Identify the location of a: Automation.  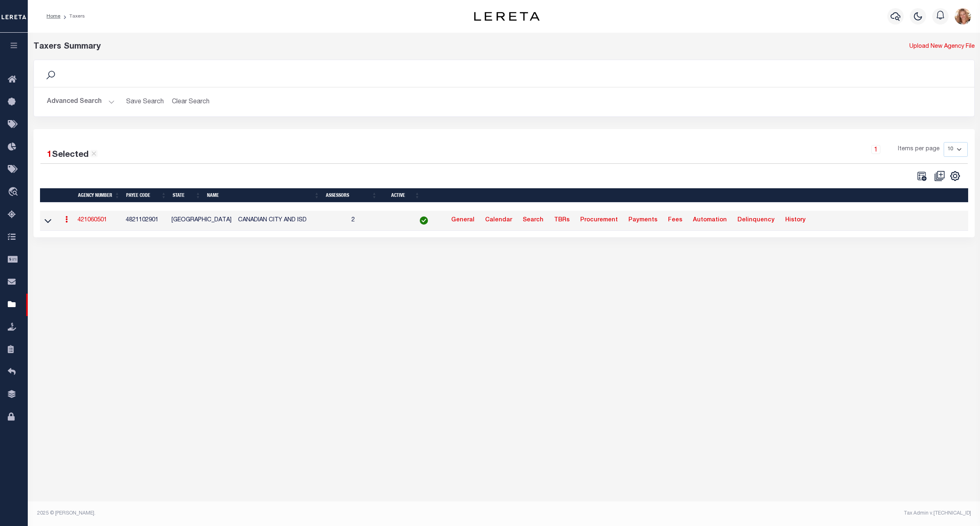
(709, 221).